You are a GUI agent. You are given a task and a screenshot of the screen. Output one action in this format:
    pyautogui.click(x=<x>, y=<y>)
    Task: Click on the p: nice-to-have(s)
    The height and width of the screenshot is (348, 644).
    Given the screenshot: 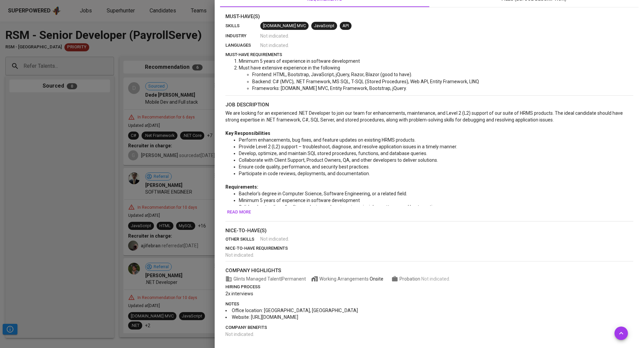 What is the action you would take?
    pyautogui.click(x=430, y=231)
    